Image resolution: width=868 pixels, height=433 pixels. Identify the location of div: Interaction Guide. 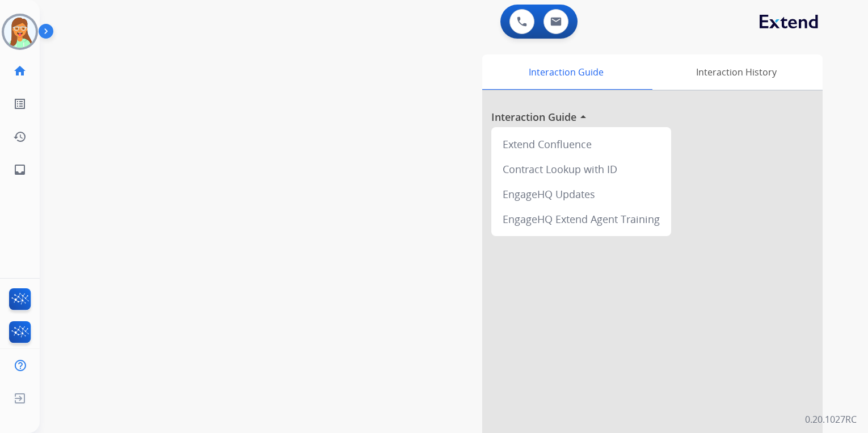
(566, 72).